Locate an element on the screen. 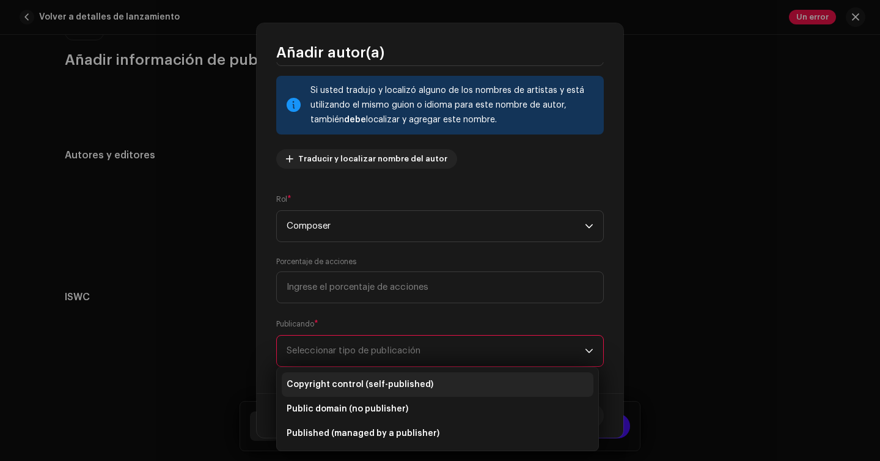 The image size is (880, 461). span: Public domain (no publisher) is located at coordinates (347, 409).